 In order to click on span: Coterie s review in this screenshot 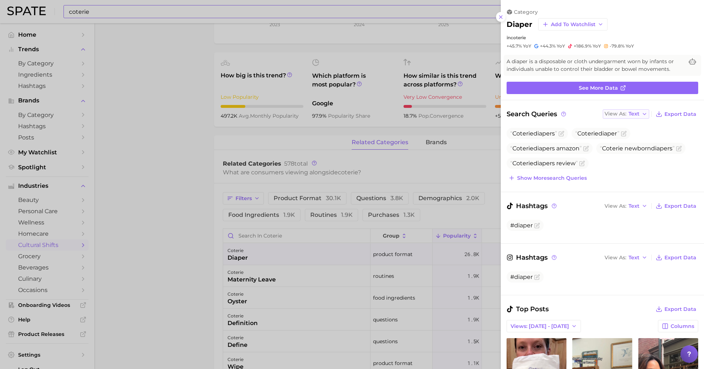, I will do `click(544, 163)`.